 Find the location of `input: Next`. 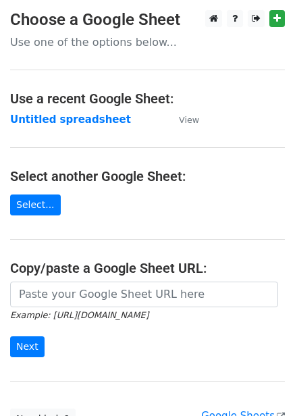

input: Next is located at coordinates (27, 347).